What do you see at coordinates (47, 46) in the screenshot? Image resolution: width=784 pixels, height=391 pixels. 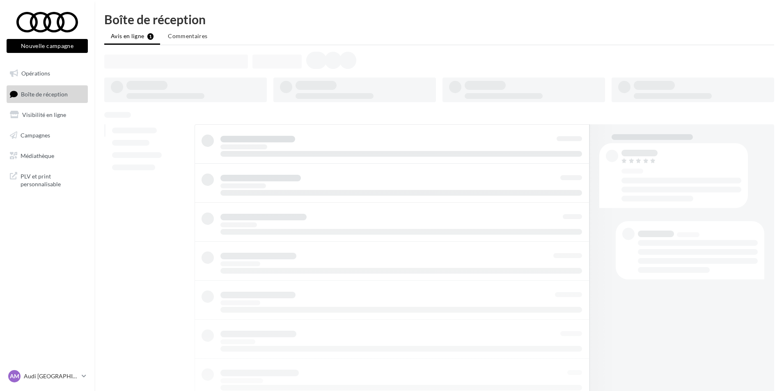 I see `button: Nouvelle campagne` at bounding box center [47, 46].